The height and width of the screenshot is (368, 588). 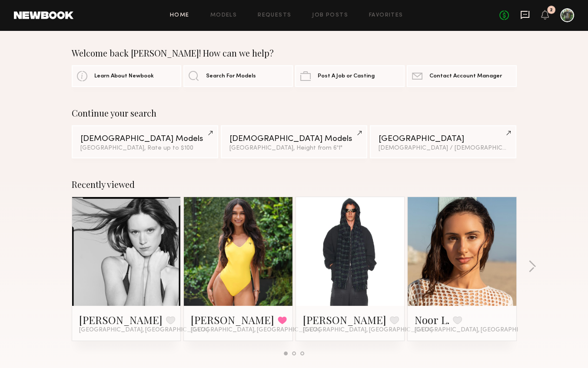 I want to click on a: Post A Job or Casting, so click(x=350, y=76).